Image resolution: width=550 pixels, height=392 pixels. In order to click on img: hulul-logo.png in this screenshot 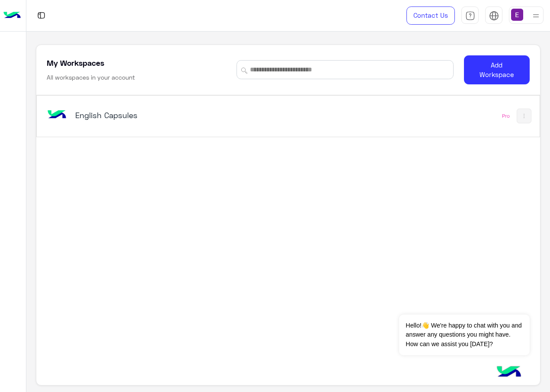, I will do `click(509, 372)`.